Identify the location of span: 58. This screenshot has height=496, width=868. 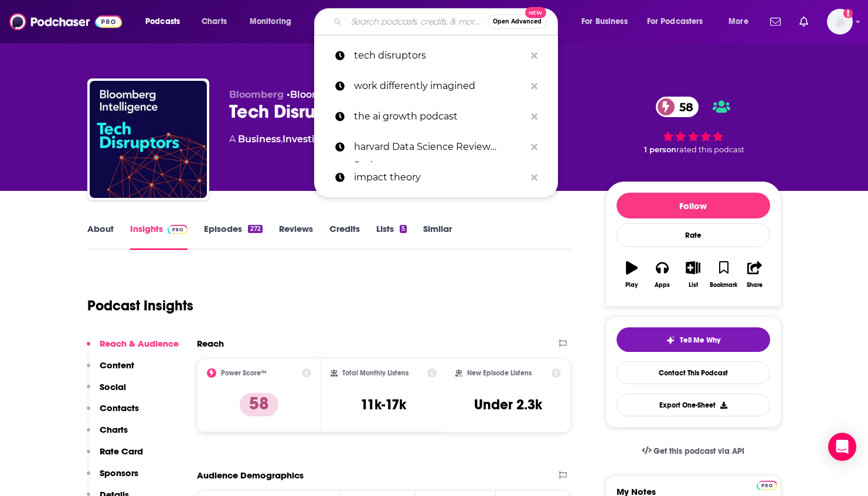
(683, 107).